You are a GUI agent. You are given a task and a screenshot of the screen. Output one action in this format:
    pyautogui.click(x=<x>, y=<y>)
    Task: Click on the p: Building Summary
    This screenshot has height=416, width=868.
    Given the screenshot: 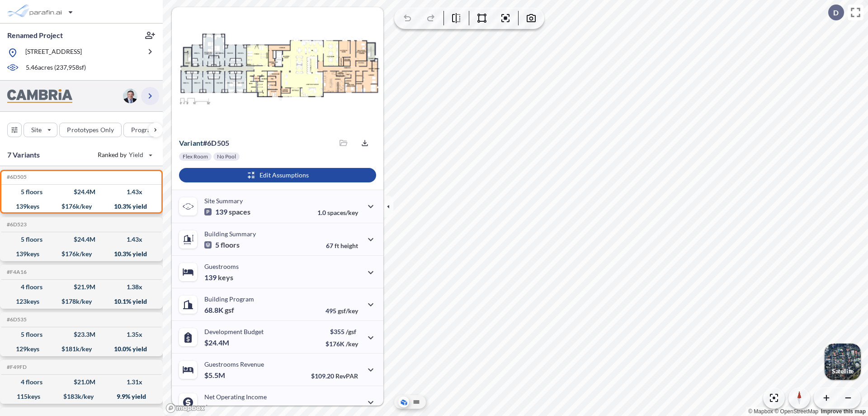 What is the action you would take?
    pyautogui.click(x=230, y=234)
    